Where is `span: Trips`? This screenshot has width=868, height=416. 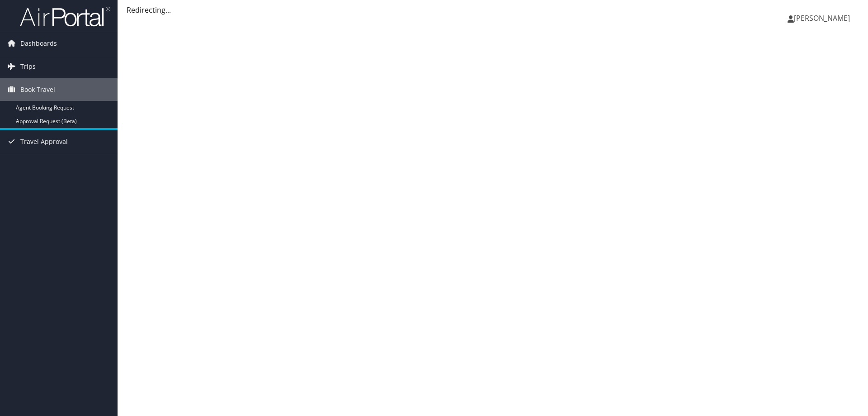
span: Trips is located at coordinates (28, 67).